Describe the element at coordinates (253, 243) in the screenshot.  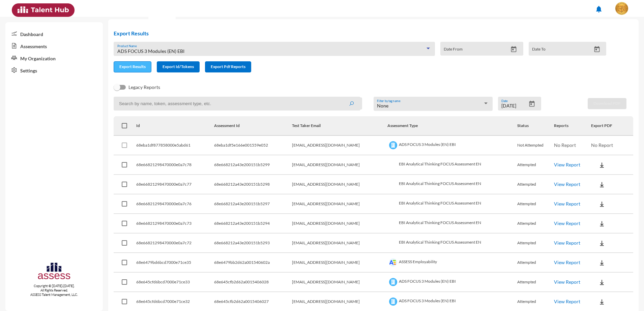
I see `td: 68e668212a43e200151b5293` at that location.